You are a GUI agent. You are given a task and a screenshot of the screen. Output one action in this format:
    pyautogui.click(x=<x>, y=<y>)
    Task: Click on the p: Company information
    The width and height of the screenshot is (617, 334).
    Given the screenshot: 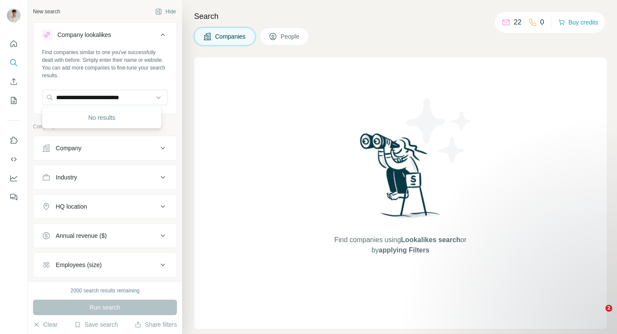 What is the action you would take?
    pyautogui.click(x=105, y=126)
    